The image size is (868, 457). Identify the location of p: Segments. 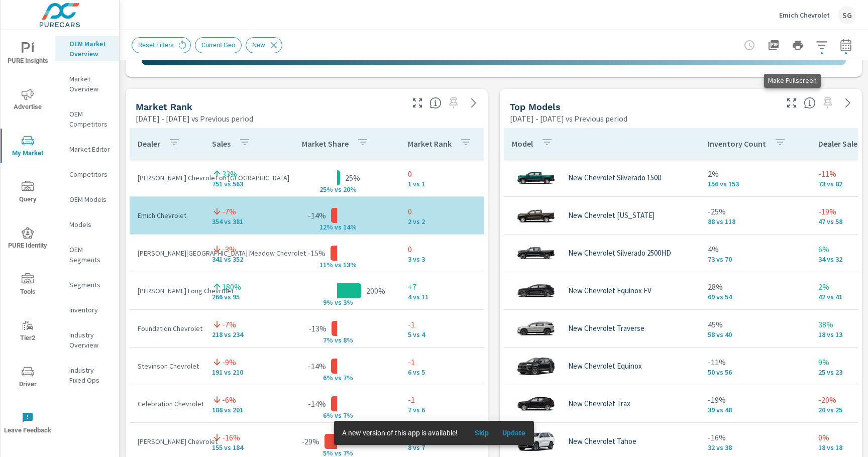
(90, 285).